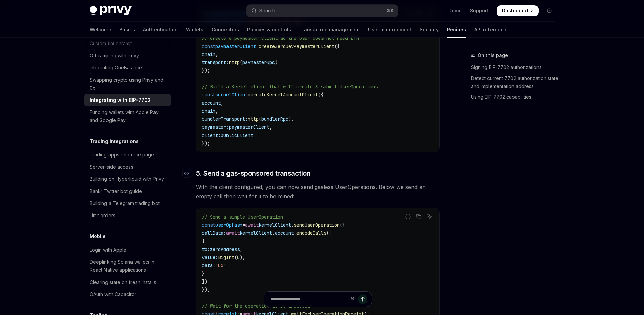 The image size is (644, 315). What do you see at coordinates (189, 173) in the screenshot?
I see `a: Navigate to header` at bounding box center [189, 173].